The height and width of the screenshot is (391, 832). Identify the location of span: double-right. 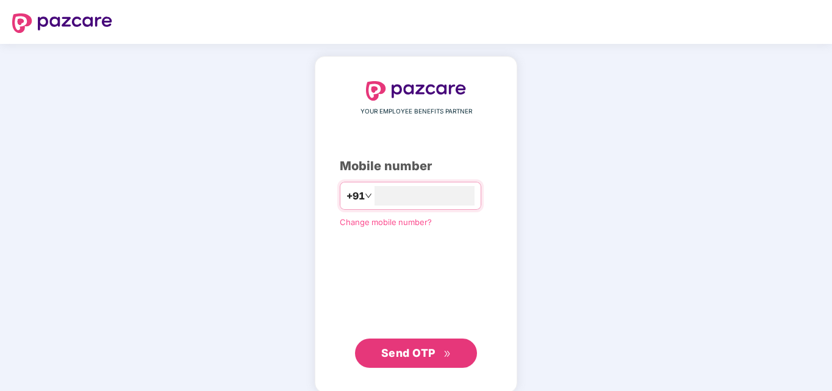
(447, 354).